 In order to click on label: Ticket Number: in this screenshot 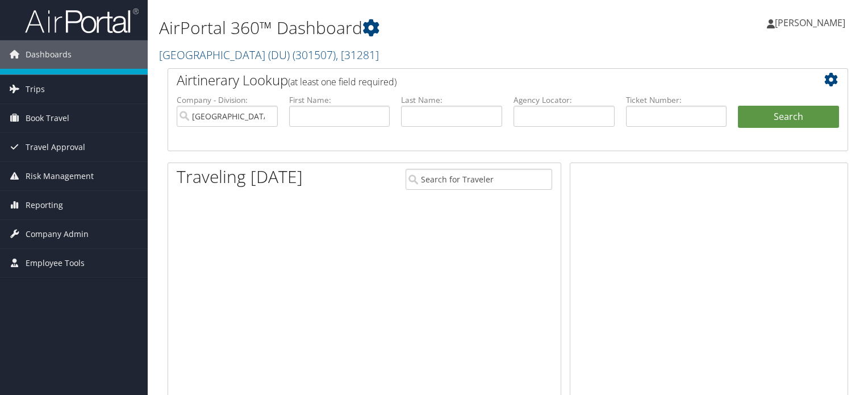, I will do `click(676, 100)`.